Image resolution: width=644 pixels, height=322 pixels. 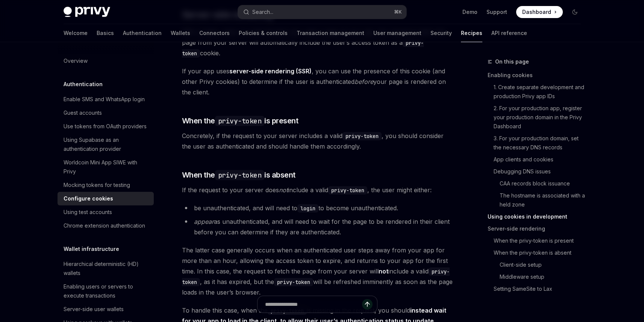 What do you see at coordinates (540, 171) in the screenshot?
I see `a: Debugging DNS issues` at bounding box center [540, 171].